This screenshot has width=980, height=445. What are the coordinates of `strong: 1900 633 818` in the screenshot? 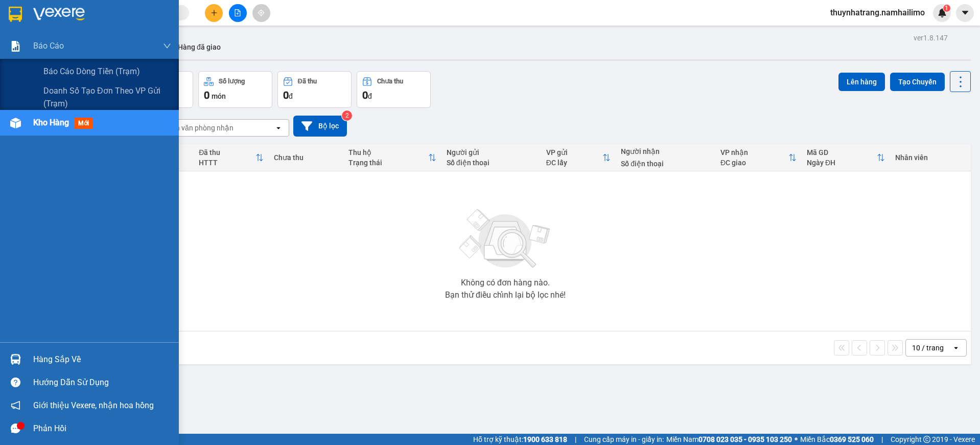 It's located at (545, 439).